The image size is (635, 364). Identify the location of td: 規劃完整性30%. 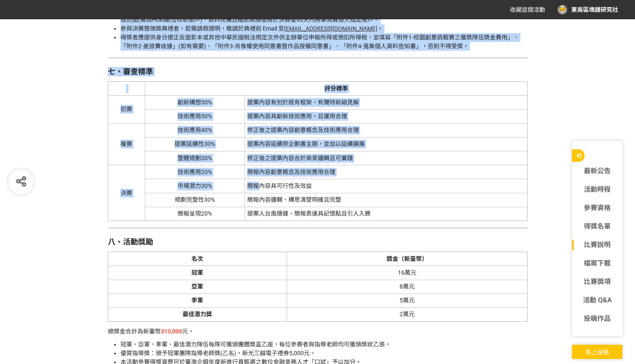
(195, 200).